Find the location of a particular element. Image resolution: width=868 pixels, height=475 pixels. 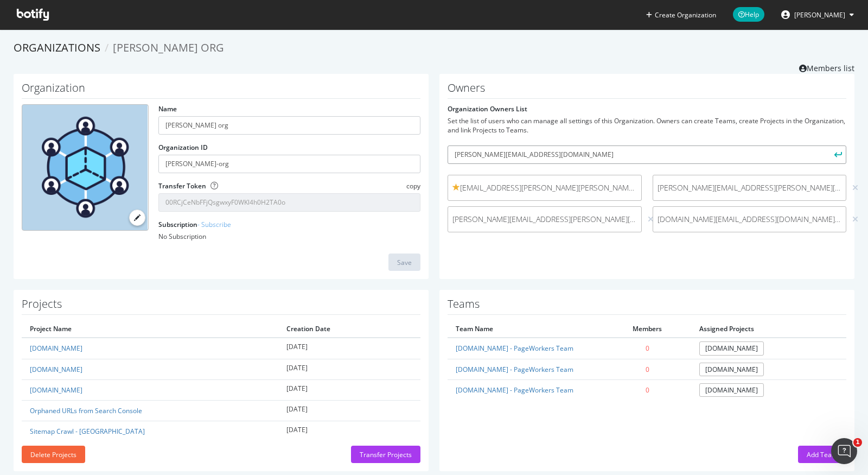

a: Members list is located at coordinates (827, 67).